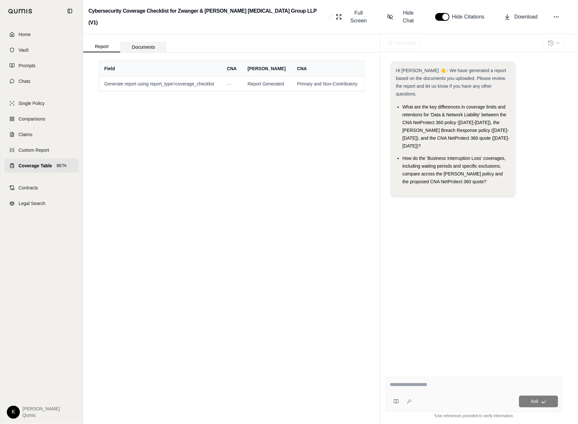  Describe the element at coordinates (24, 34) in the screenshot. I see `span: Home` at that location.